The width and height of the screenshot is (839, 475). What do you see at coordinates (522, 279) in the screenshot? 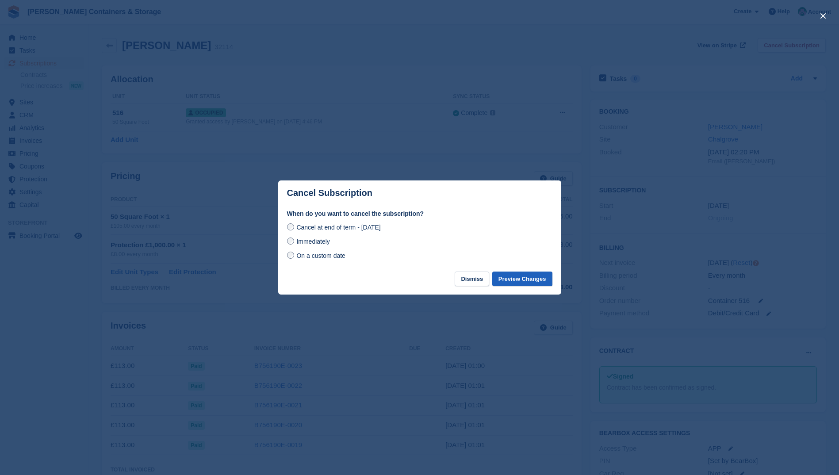
I see `button: Preview Changes` at bounding box center [522, 279].